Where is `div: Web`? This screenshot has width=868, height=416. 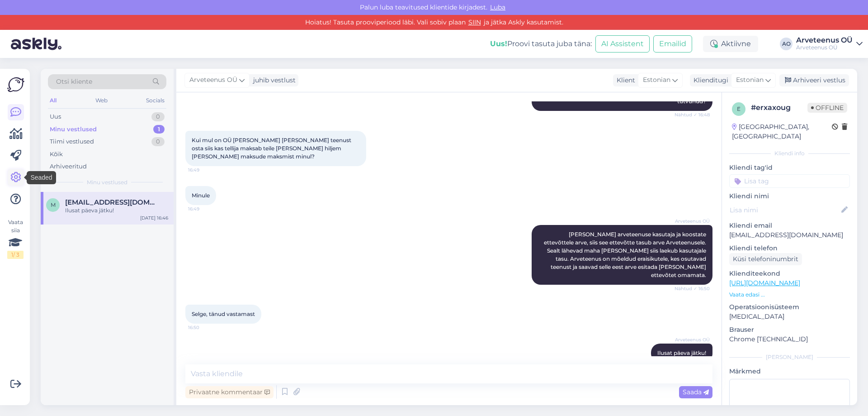 div: Web is located at coordinates (101, 101).